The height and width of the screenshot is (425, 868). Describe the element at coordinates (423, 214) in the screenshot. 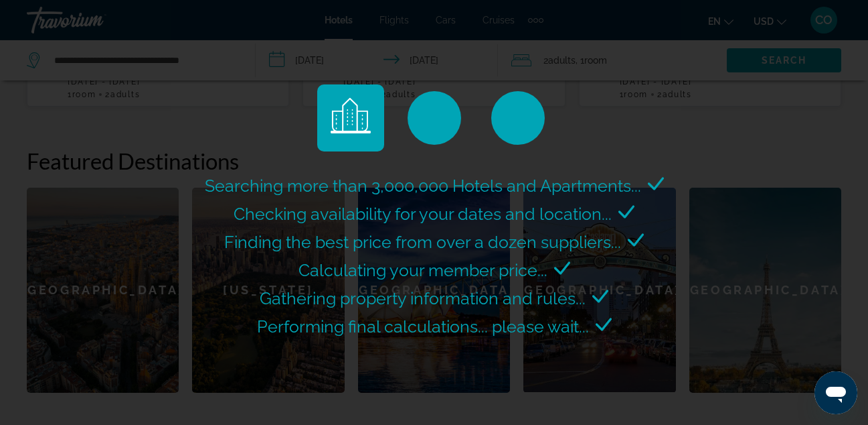

I see `span: Checking availability for your dates and location...` at that location.